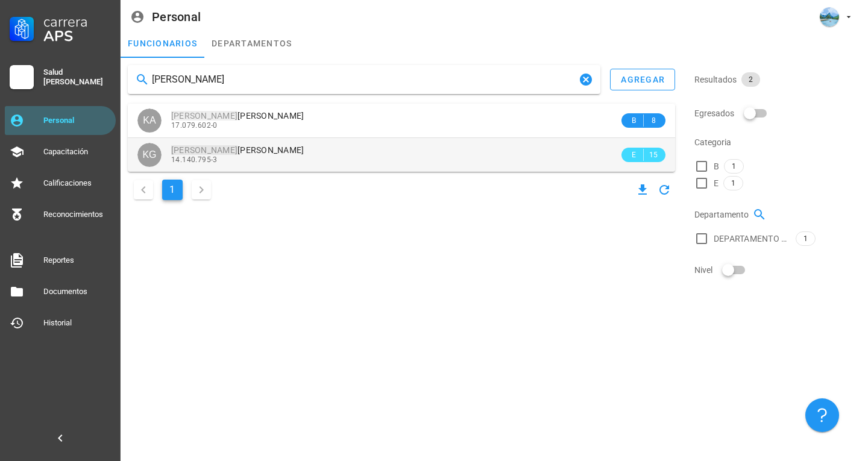  Describe the element at coordinates (194, 160) in the screenshot. I see `span: 14.140.795-3` at that location.